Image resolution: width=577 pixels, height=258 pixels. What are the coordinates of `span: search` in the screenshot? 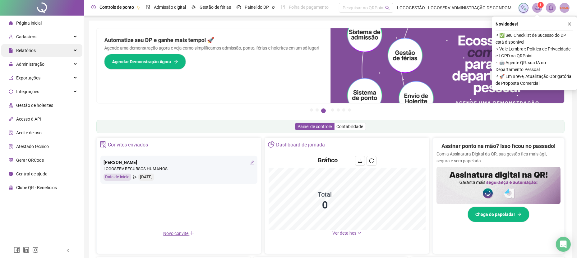 It's located at (388, 8).